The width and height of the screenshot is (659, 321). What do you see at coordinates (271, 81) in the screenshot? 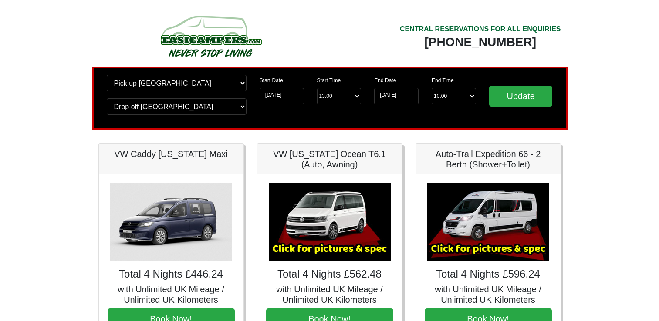
I see `label: Start Date` at bounding box center [271, 81].